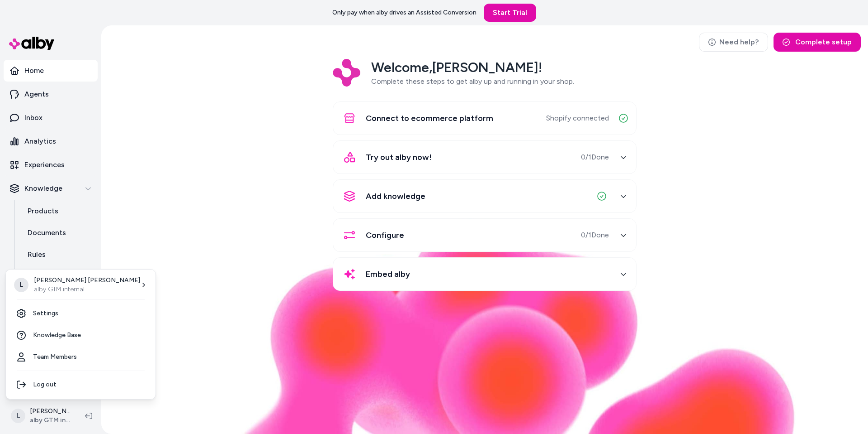 Image resolution: width=868 pixels, height=434 pixels. What do you see at coordinates (21, 285) in the screenshot?
I see `span: L` at bounding box center [21, 285].